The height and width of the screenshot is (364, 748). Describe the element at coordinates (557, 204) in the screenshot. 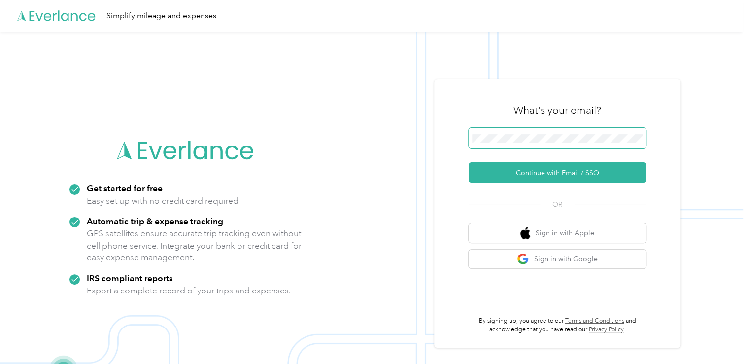

I see `span: OR` at that location.